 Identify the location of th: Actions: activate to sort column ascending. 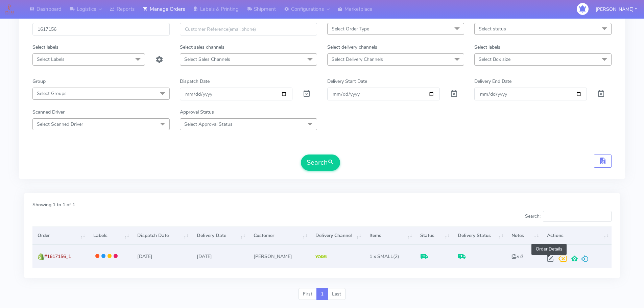
(576, 236).